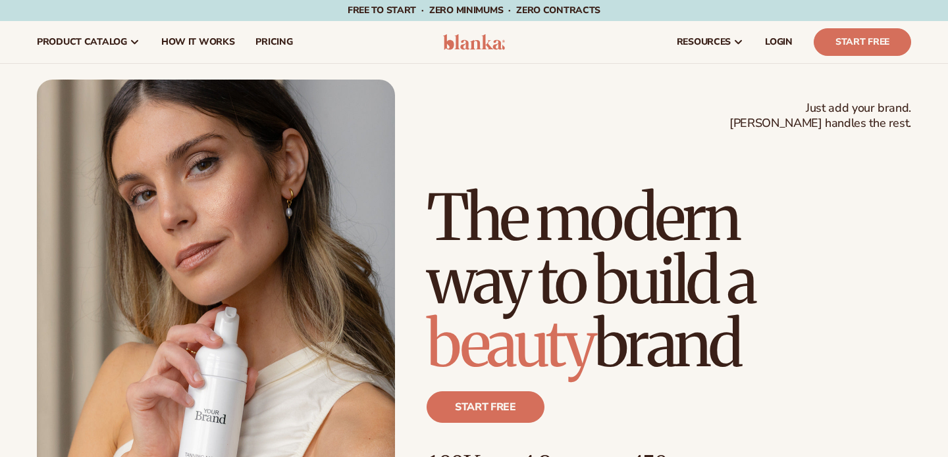 This screenshot has height=457, width=948. Describe the element at coordinates (474, 10) in the screenshot. I see `span: Free to start · ZERO minimums · ZERO contracts` at that location.